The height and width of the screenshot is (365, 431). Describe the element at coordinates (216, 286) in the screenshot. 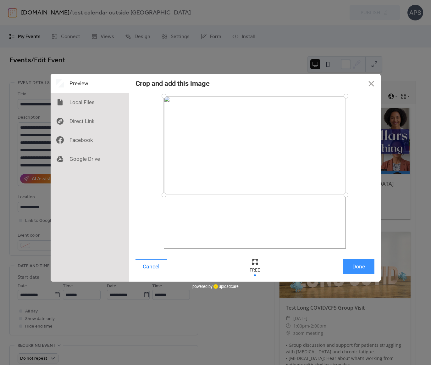

I see `div: powered by` at that location.